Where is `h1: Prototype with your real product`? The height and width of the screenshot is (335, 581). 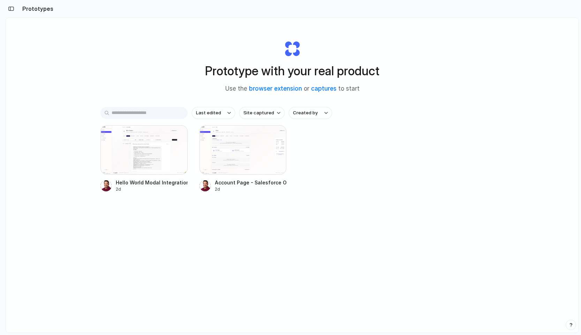
h1: Prototype with your real product is located at coordinates (292, 71).